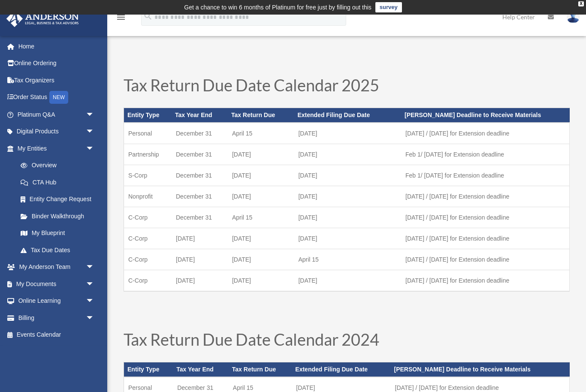 Image resolution: width=586 pixels, height=392 pixels. Describe the element at coordinates (60, 165) in the screenshot. I see `a: Overview` at that location.